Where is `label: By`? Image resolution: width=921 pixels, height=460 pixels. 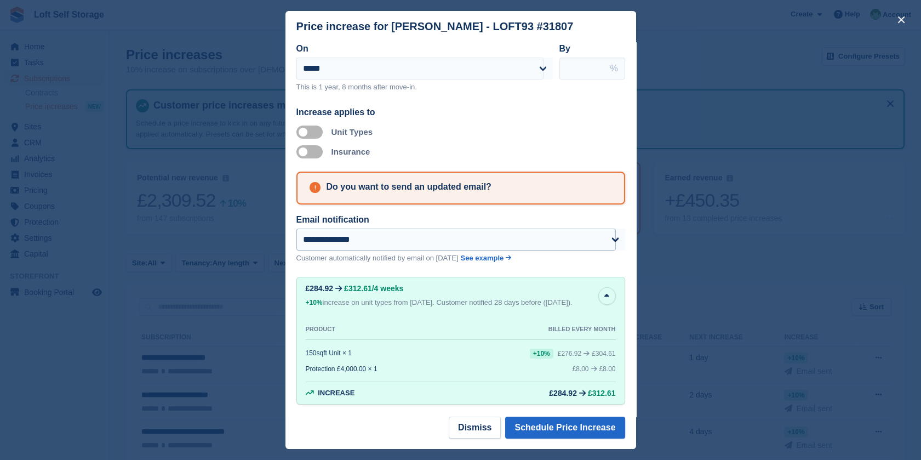 label: By is located at coordinates (565, 48).